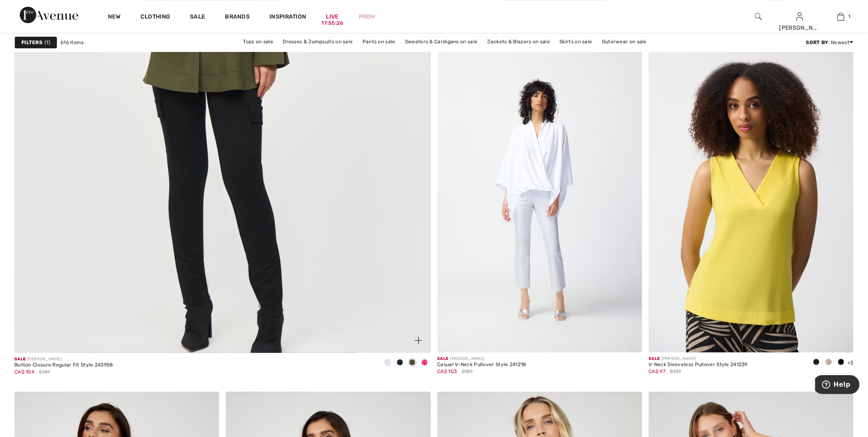  Describe the element at coordinates (799, 16) in the screenshot. I see `a: Sign In` at that location.